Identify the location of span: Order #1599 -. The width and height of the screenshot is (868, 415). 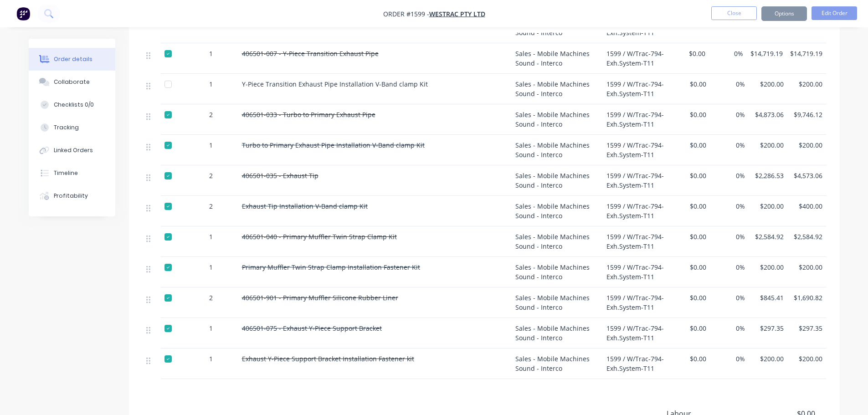
(406, 13).